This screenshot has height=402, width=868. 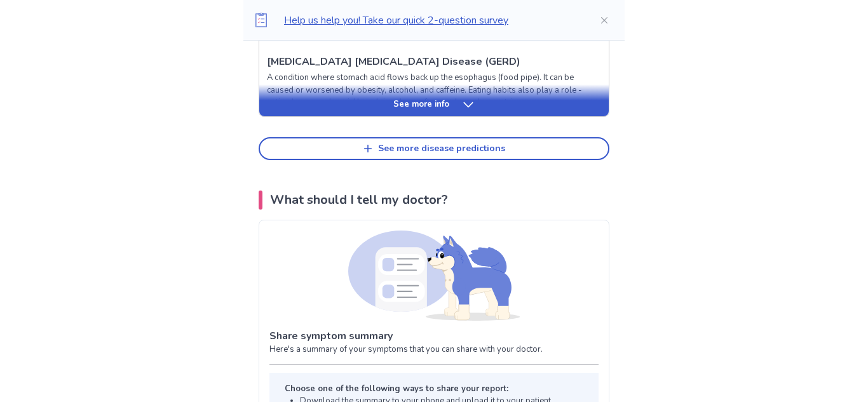 What do you see at coordinates (421, 104) in the screenshot?
I see `p: See more info` at bounding box center [421, 104].